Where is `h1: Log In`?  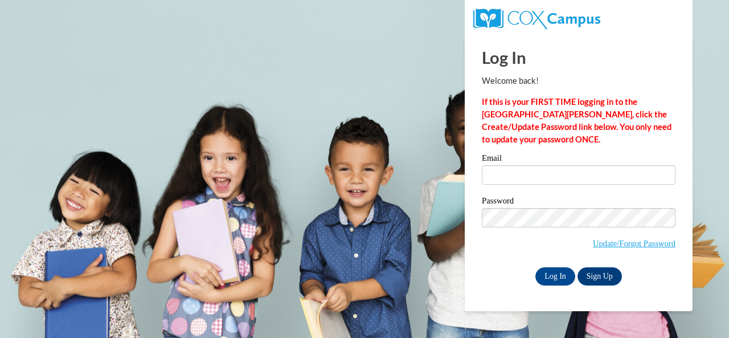 h1: Log In is located at coordinates (579, 57).